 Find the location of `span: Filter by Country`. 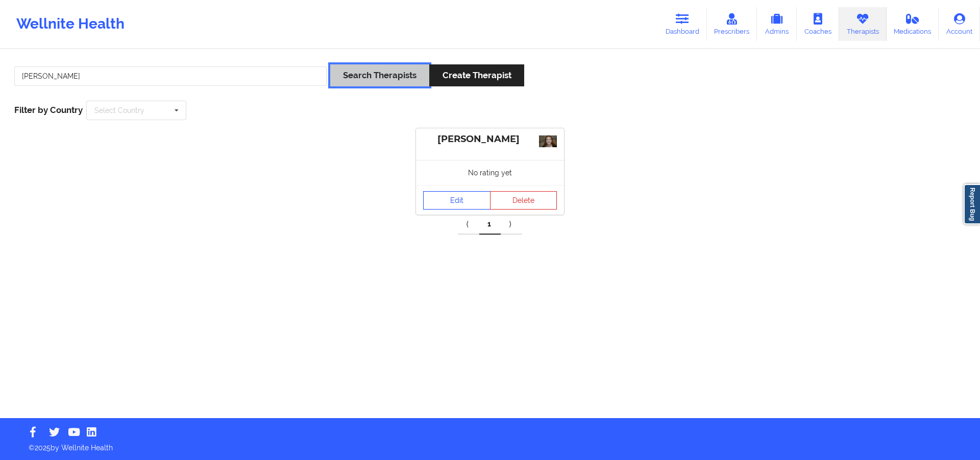

span: Filter by Country is located at coordinates (49, 110).